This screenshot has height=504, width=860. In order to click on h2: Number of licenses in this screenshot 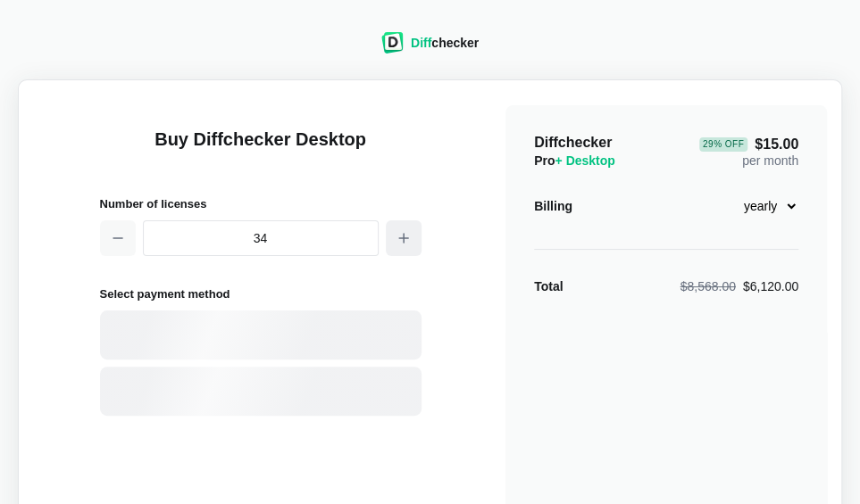, I will do `click(260, 204)`.